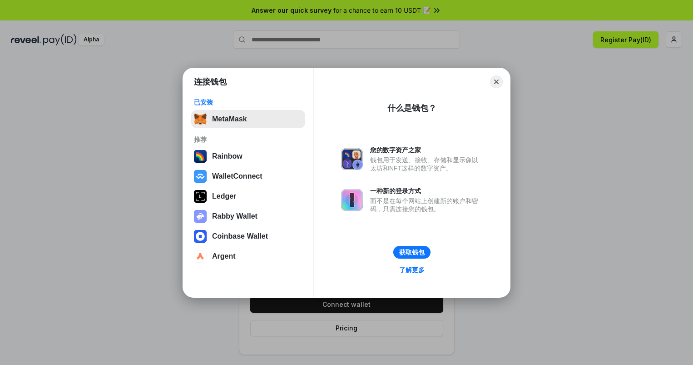 The height and width of the screenshot is (365, 693). What do you see at coordinates (427, 191) in the screenshot?
I see `div: 一种新的登录方式` at bounding box center [427, 191].